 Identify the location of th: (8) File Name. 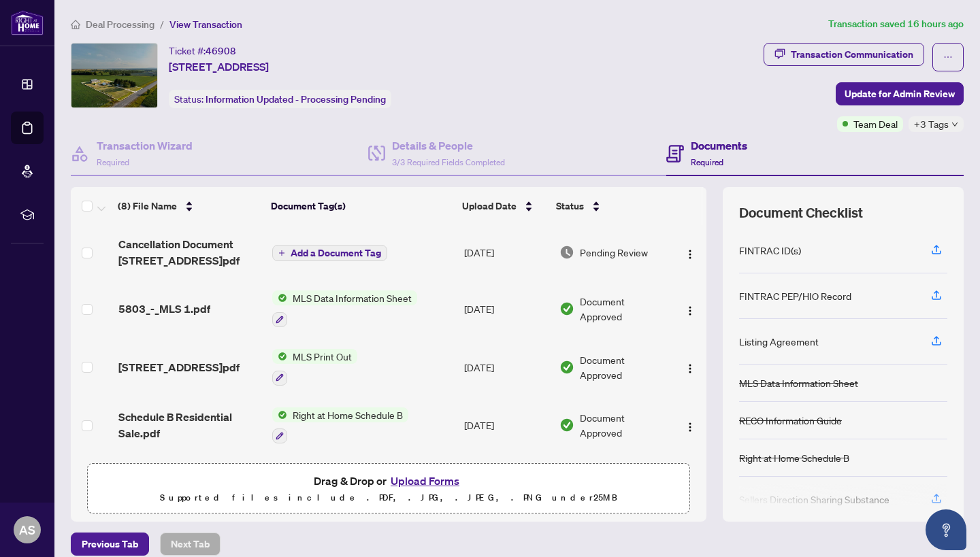
(188, 206).